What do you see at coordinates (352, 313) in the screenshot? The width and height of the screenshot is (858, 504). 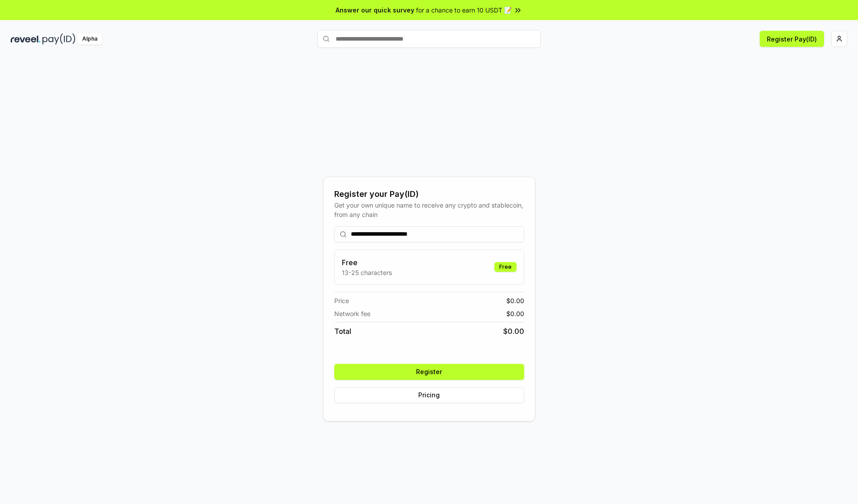 I see `span: Network fee` at bounding box center [352, 313].